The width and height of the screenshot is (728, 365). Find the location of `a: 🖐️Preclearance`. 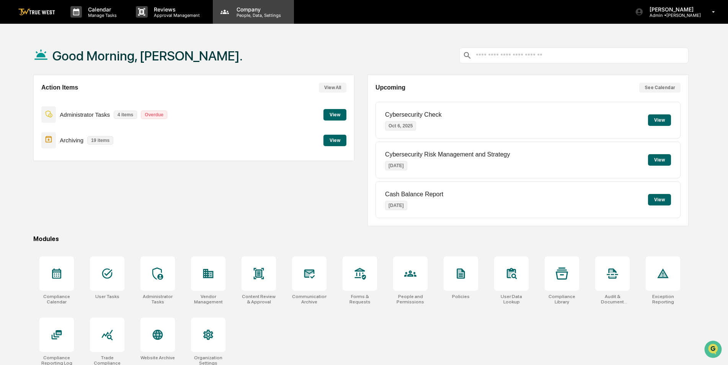

a: 🖐️Preclearance is located at coordinates (28, 100).